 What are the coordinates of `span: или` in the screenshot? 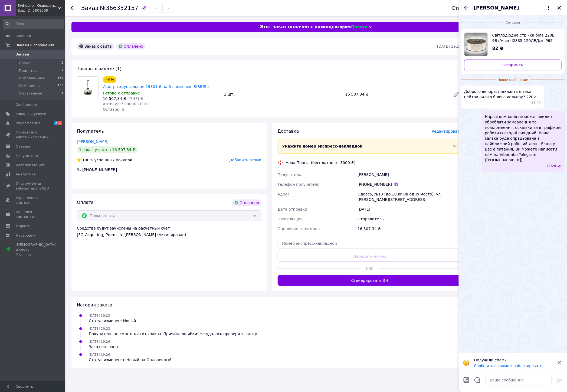 It's located at (370, 268).